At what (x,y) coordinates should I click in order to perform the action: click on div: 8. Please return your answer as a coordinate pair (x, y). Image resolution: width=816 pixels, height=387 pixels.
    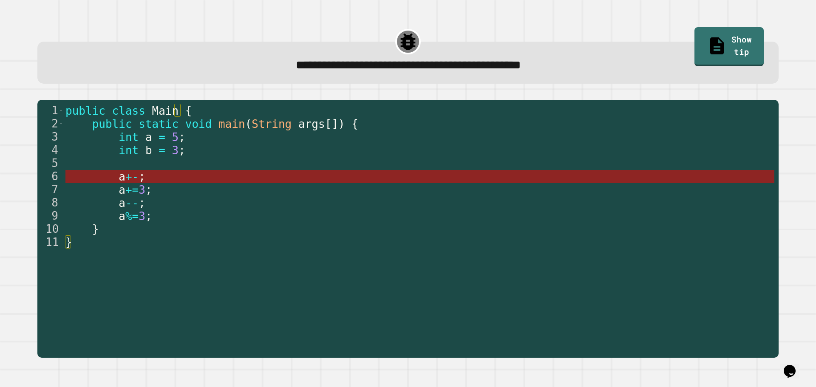
    Looking at the image, I should click on (51, 203).